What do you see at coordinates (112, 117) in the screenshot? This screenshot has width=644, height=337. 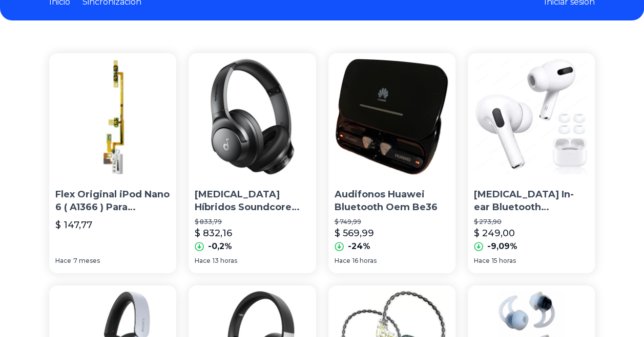 I see `img: Flex Original iPod Nano 6 ( A1366 ) Para Jack Audífonos, Volumen Y Power Encendido + Herramienta ...` at bounding box center [112, 117].